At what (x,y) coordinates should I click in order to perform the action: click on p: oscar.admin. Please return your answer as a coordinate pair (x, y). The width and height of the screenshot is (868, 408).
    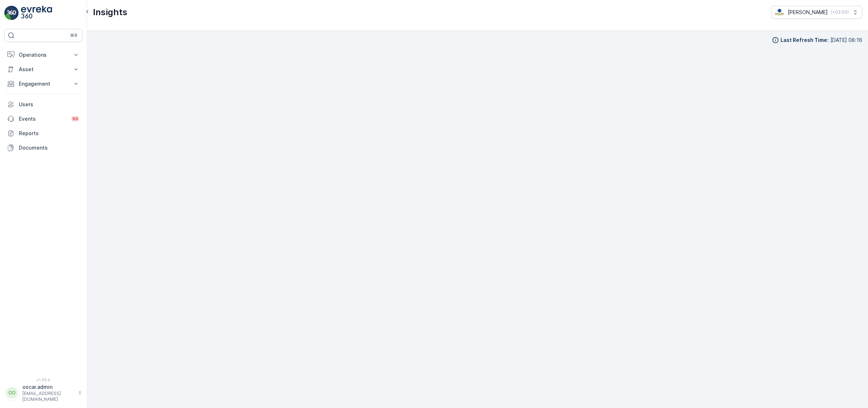
    Looking at the image, I should click on (48, 387).